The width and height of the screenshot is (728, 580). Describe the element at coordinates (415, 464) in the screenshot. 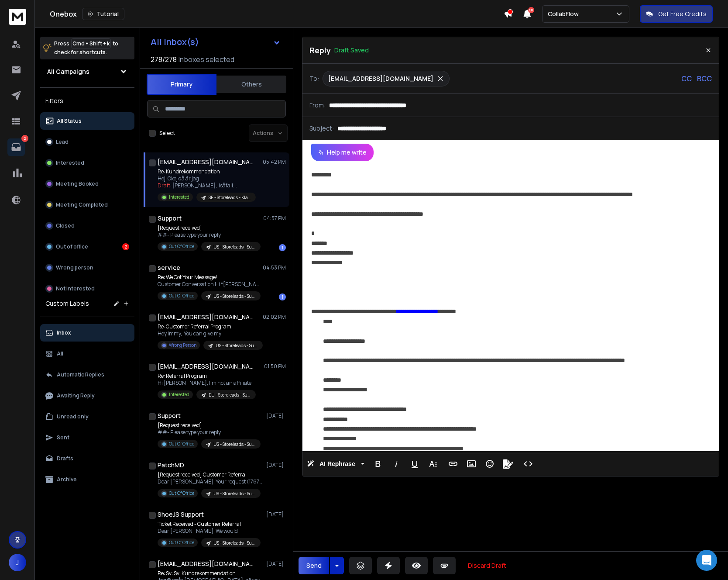

I see `button: Underline (⌘U)` at that location.